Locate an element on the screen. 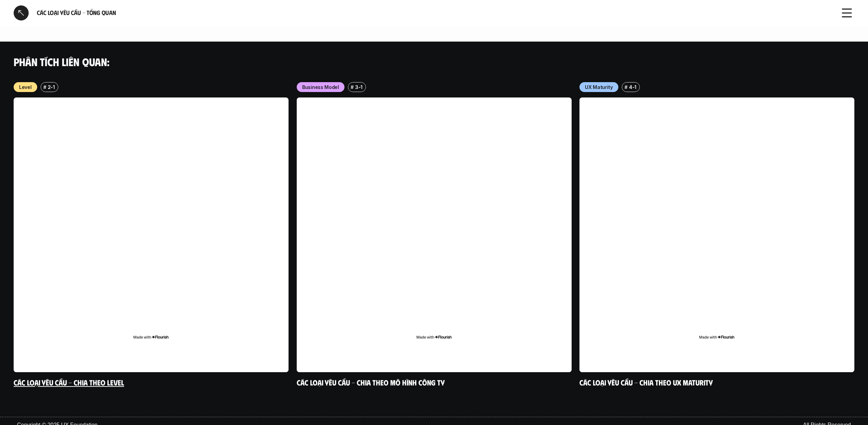  p: 4-1 is located at coordinates (633, 87).